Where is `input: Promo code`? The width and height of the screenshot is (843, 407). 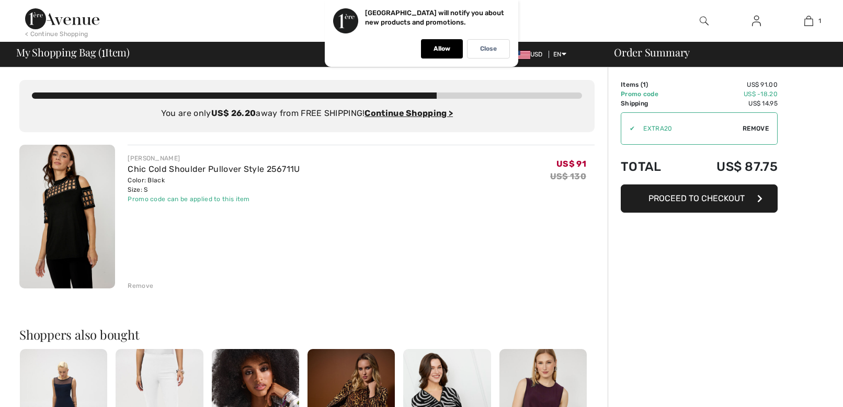
input: Promo code is located at coordinates (689, 129).